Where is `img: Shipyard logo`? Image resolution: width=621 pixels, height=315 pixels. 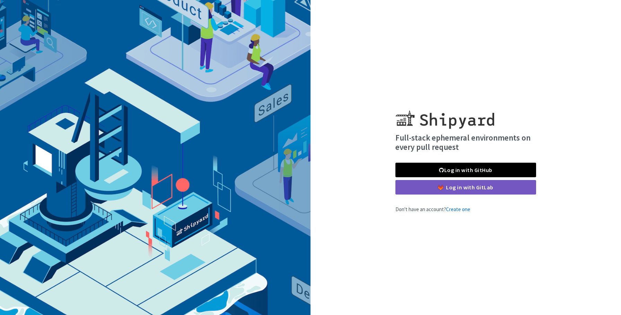 img: Shipyard logo is located at coordinates (445, 115).